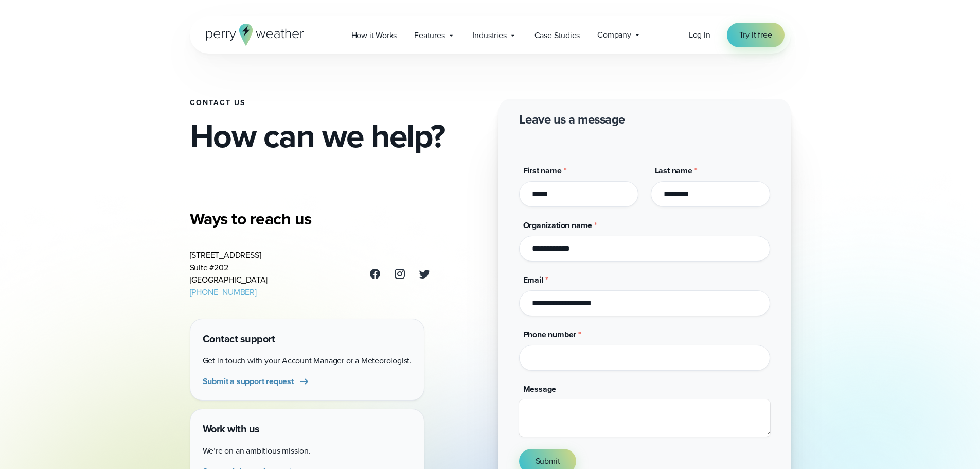  I want to click on a: Submit a support request, so click(256, 381).